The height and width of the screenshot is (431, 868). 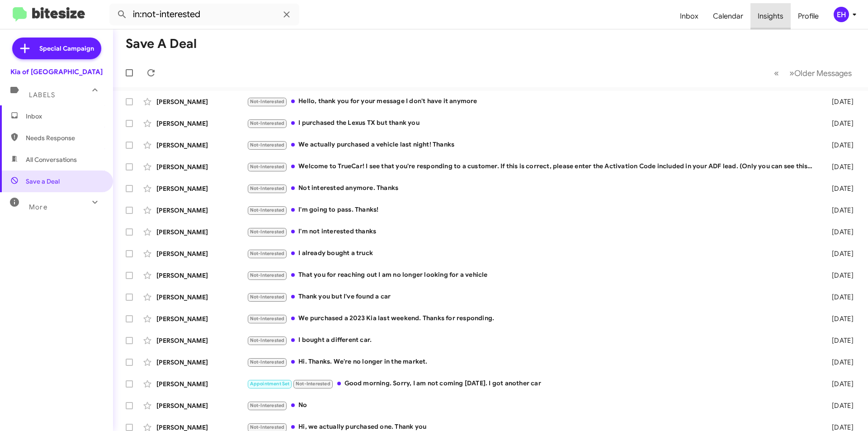 What do you see at coordinates (771, 16) in the screenshot?
I see `span: Insights` at bounding box center [771, 16].